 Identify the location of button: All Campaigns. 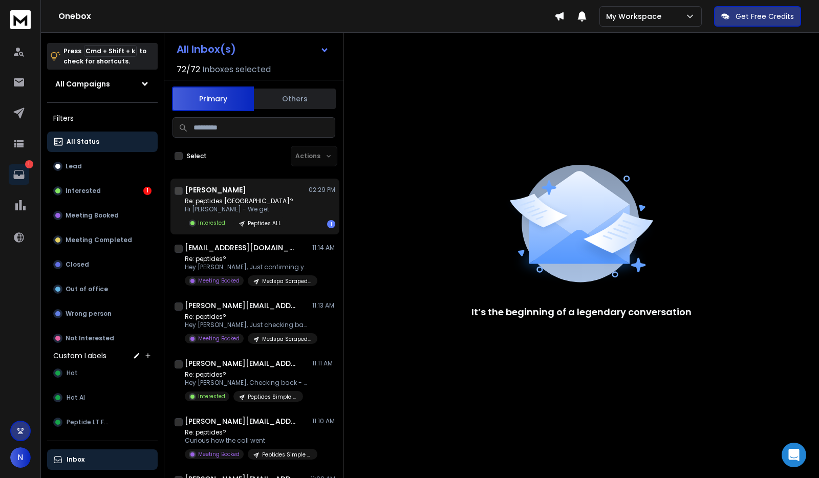
(102, 84).